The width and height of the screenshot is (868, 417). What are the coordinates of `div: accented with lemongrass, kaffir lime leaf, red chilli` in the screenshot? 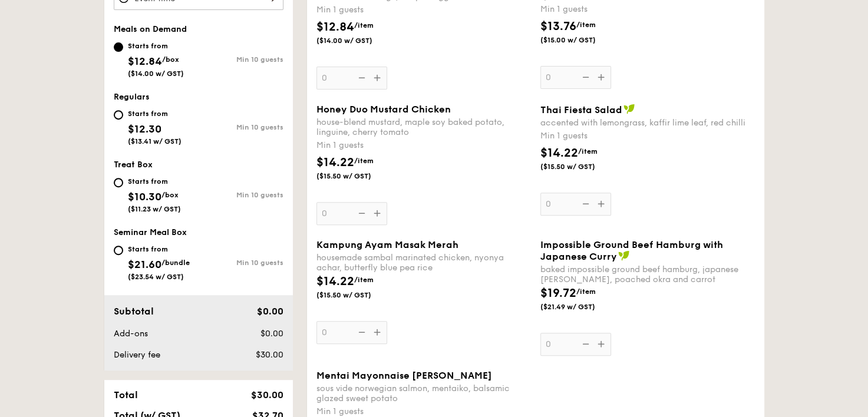 It's located at (647, 122).